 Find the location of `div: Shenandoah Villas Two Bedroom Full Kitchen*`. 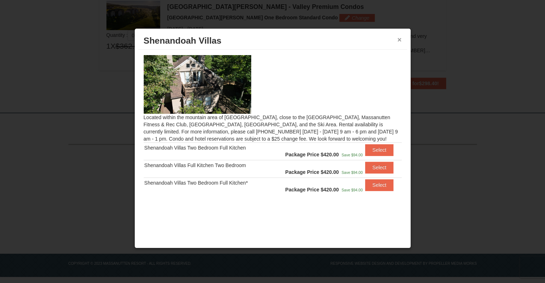

div: Shenandoah Villas Two Bedroom Full Kitchen* is located at coordinates (206, 183).